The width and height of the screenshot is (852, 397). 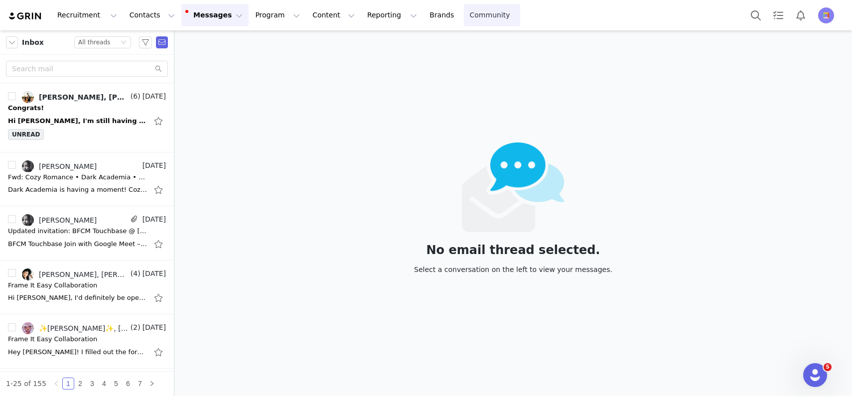 I want to click on li: 1, so click(x=68, y=384).